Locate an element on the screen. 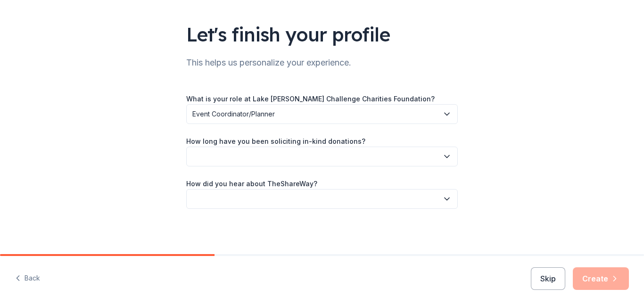 The image size is (644, 305). button: Event Coordinator/Planner is located at coordinates (322, 114).